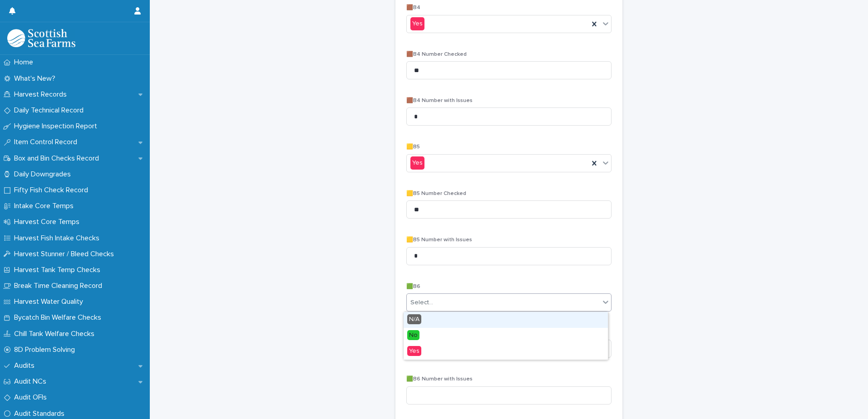  What do you see at coordinates (42, 94) in the screenshot?
I see `p: Harvest Records` at bounding box center [42, 94].